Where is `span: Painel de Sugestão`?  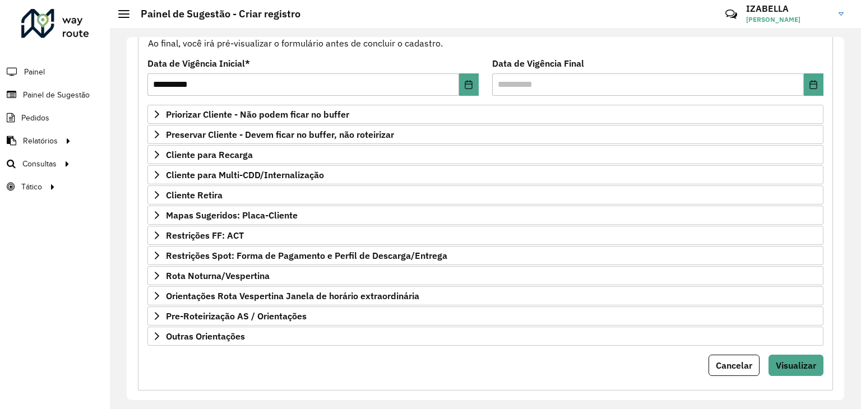
span: Painel de Sugestão is located at coordinates (56, 95).